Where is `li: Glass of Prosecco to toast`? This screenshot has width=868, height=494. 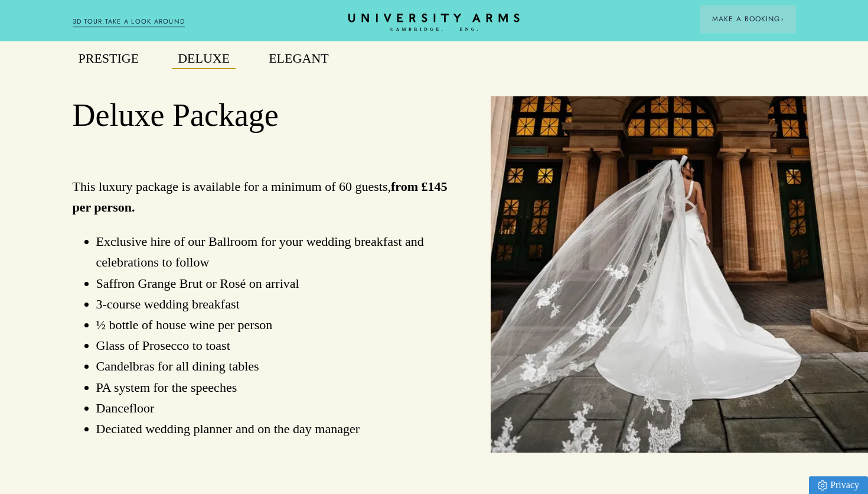 li: Glass of Prosecco to toast is located at coordinates (273, 345).